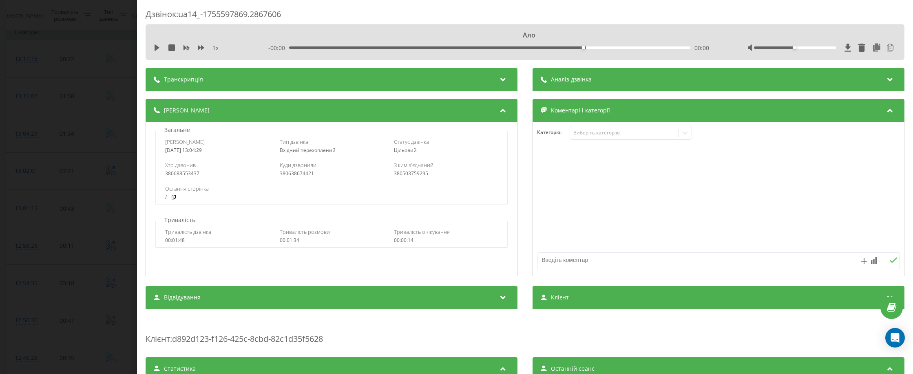 The width and height of the screenshot is (913, 374). I want to click on span: Відвідування, so click(182, 298).